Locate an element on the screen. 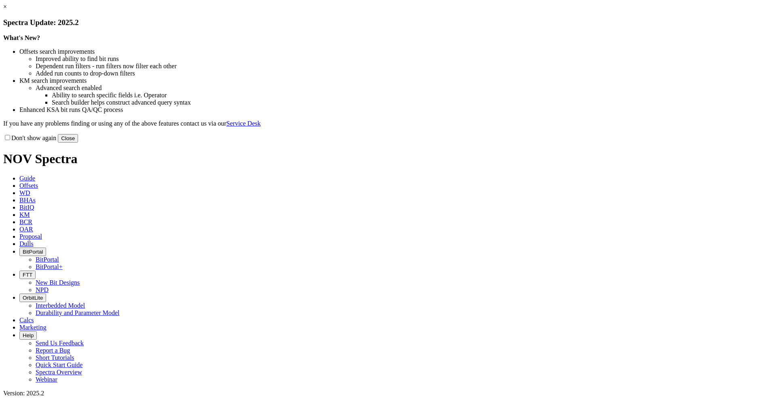 The height and width of the screenshot is (399, 769). li: Offsets search improvements is located at coordinates (392, 52).